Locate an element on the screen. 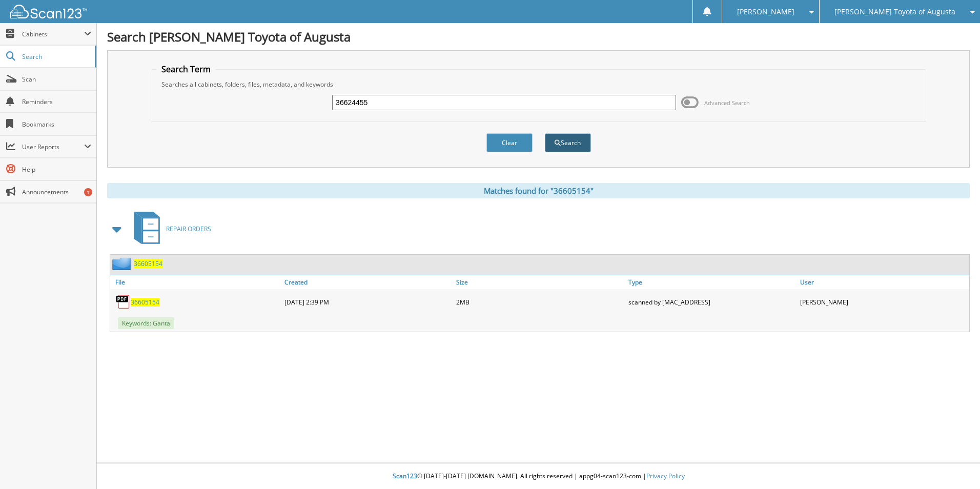 Image resolution: width=980 pixels, height=489 pixels. span: Keywords: Ganta is located at coordinates (146, 323).